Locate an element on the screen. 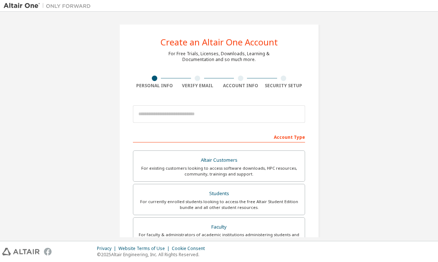  div: Account Info is located at coordinates (240, 86).